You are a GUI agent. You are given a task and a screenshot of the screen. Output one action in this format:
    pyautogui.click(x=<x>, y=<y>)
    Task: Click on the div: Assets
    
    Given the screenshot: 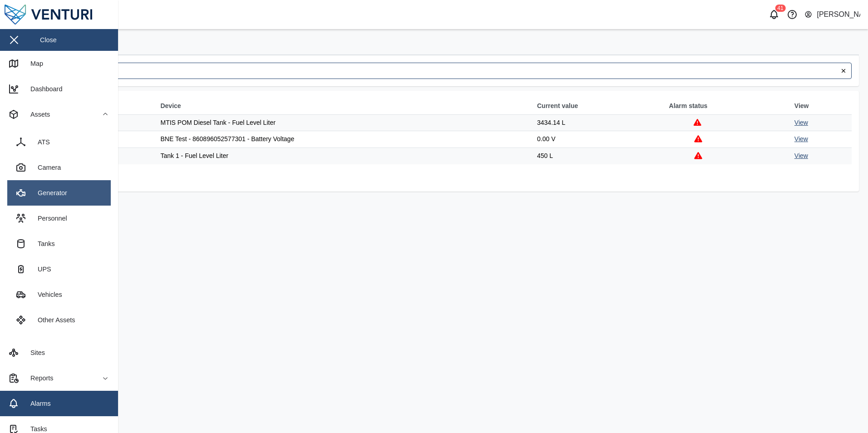 What is the action you would take?
    pyautogui.click(x=37, y=114)
    